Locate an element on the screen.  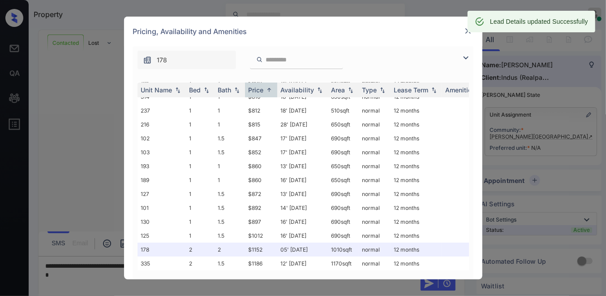
td: 125 is located at coordinates (162, 235).